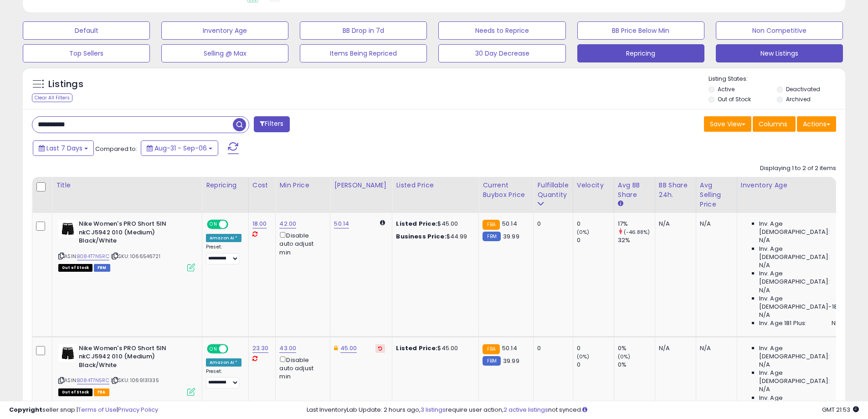  Describe the element at coordinates (261, 348) in the screenshot. I see `a: 23.30` at that location.